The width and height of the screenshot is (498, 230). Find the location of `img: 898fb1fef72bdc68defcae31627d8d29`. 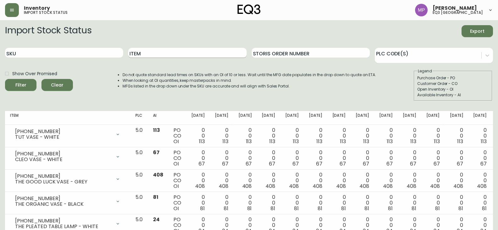

img: 898fb1fef72bdc68defcae31627d8d29 is located at coordinates (421, 10).